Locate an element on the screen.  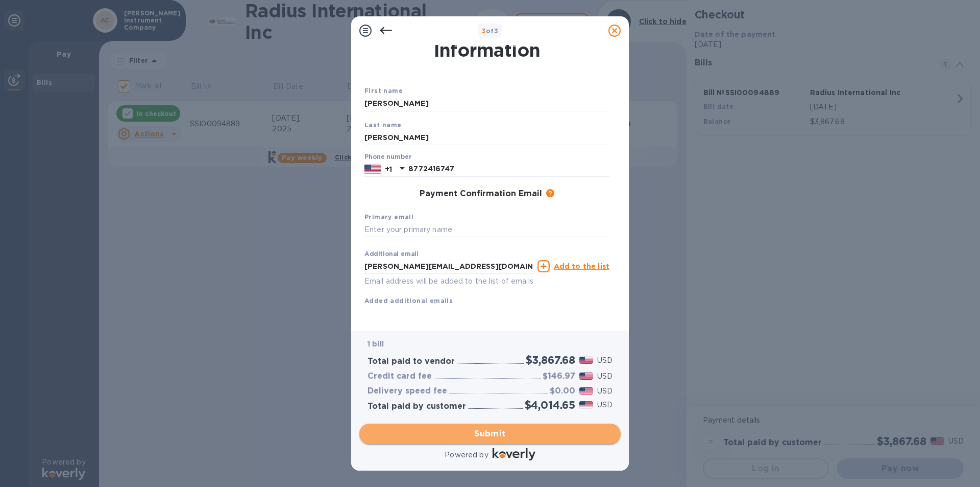
h3: Total paid to vendor is located at coordinates (411, 361).